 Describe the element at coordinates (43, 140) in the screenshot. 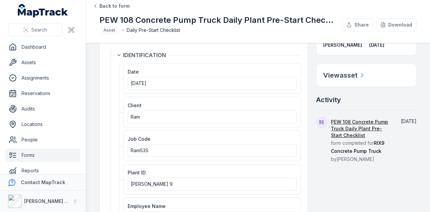

I see `a: People` at that location.